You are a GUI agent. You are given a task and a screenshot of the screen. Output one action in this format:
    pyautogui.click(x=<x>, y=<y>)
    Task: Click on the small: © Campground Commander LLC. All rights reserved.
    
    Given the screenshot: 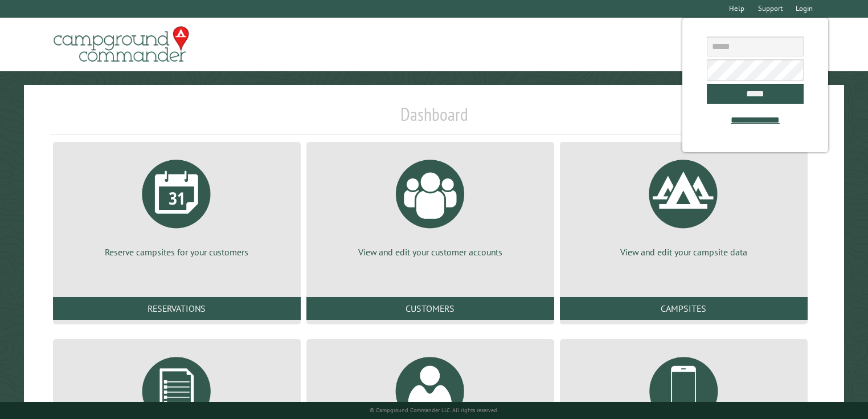 What is the action you would take?
    pyautogui.click(x=434, y=409)
    